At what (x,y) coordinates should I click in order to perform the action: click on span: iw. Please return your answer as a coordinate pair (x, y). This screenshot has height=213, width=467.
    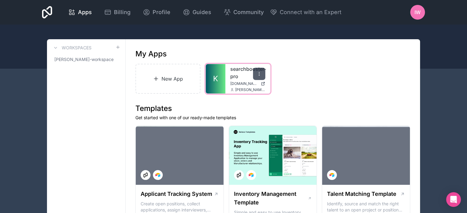
    Looking at the image, I should click on (418, 12).